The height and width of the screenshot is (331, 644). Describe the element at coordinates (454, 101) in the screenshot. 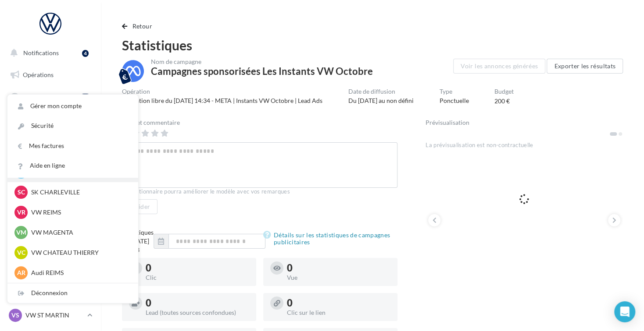

I see `div: Ponctuelle` at that location.